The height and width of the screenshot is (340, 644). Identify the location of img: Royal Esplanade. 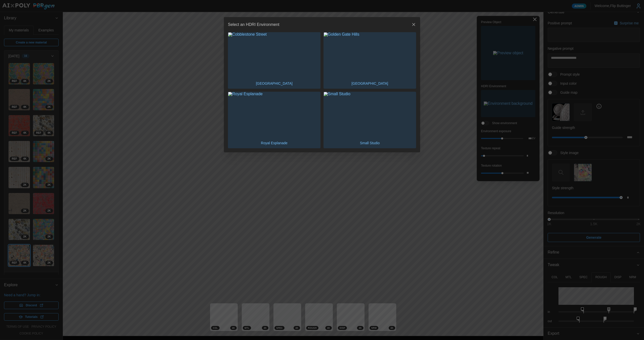
(274, 115).